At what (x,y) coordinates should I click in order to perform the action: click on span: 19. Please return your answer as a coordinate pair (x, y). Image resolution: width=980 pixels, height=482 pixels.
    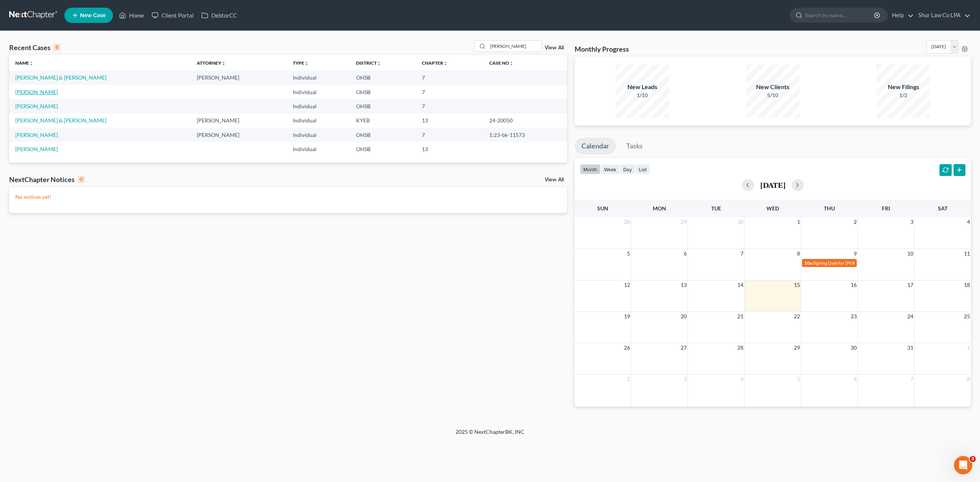
    Looking at the image, I should click on (627, 316).